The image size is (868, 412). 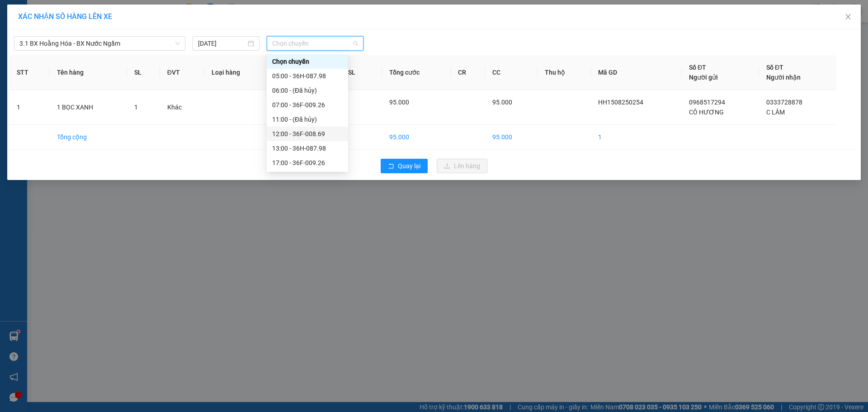 What do you see at coordinates (307, 148) in the screenshot?
I see `div: 13:00 - 36H-087.98` at bounding box center [307, 148].